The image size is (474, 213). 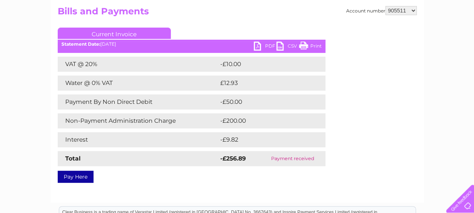 What do you see at coordinates (358, 8) in the screenshot?
I see `a: 0333 014 3131` at bounding box center [358, 8].